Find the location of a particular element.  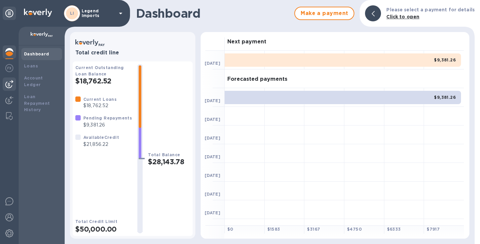

h2: $50,000.00 is located at coordinates (104, 229).